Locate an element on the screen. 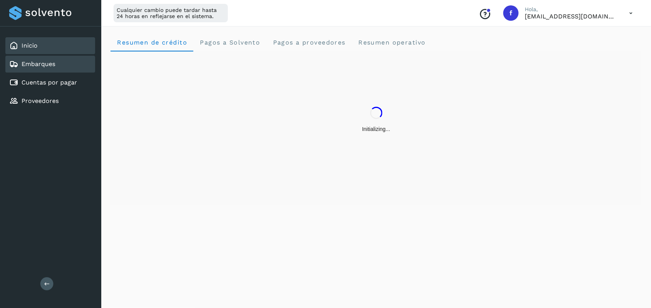 This screenshot has height=308, width=651. div: Proveedores is located at coordinates (50, 101).